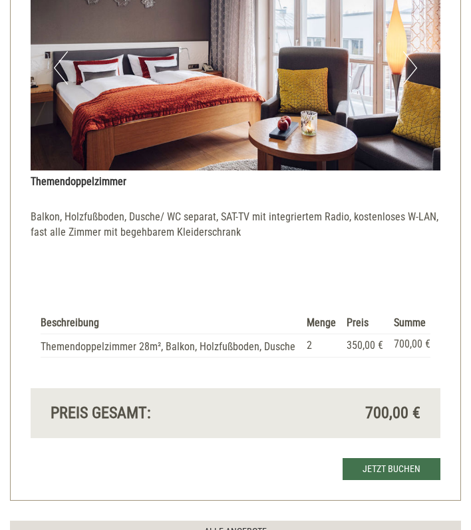 The image size is (471, 530). Describe the element at coordinates (391, 469) in the screenshot. I see `a: Jetzt buchen` at that location.